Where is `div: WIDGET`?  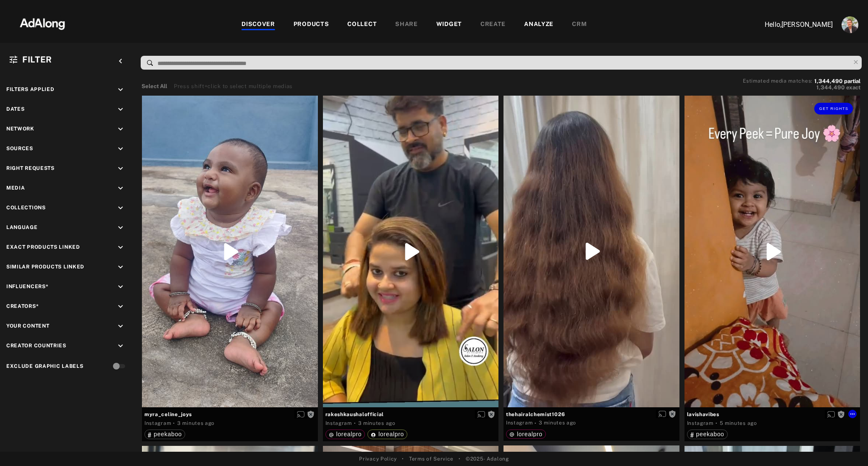 div: WIDGET is located at coordinates (449, 25).